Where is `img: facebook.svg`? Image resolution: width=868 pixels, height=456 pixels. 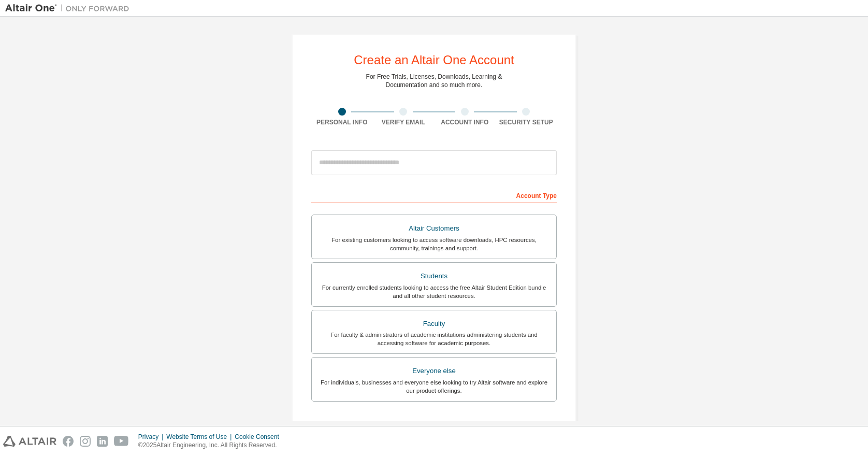 img: facebook.svg is located at coordinates (68, 442).